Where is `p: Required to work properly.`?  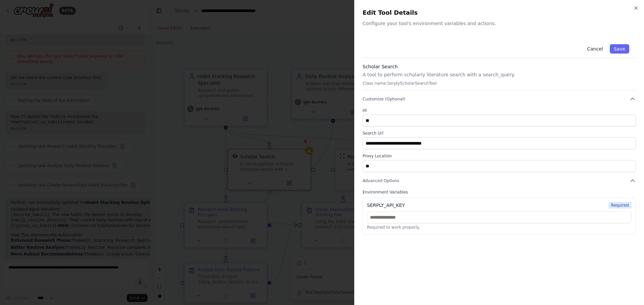 p: Required to work properly. is located at coordinates (499, 227).